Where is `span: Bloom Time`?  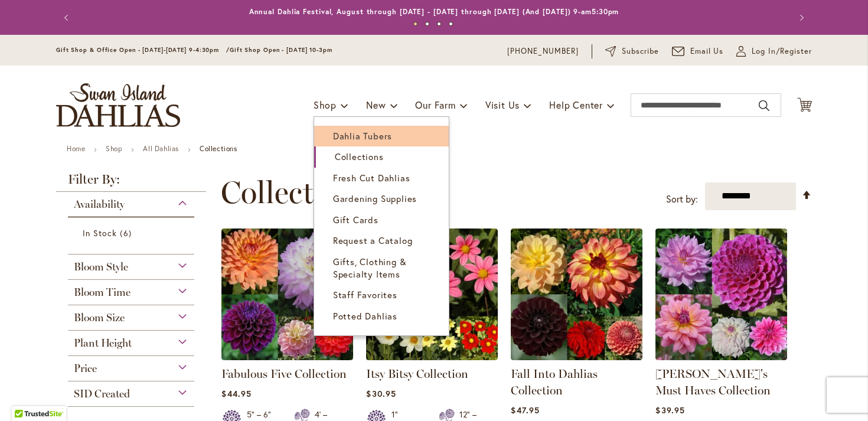
span: Bloom Time is located at coordinates (102, 292).